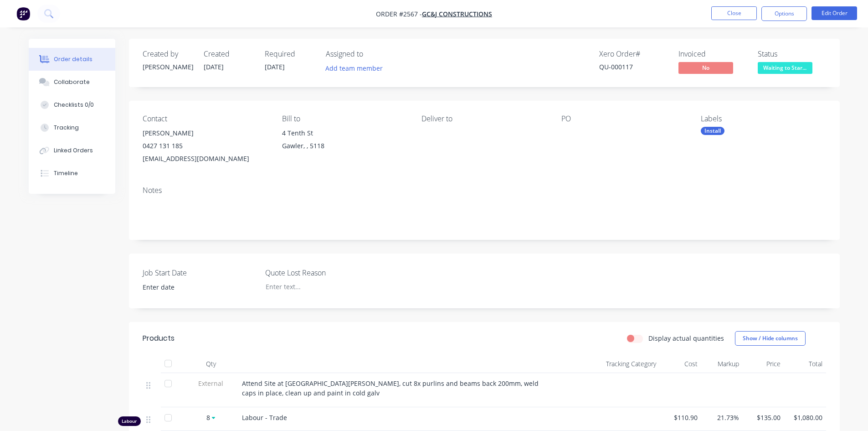 This screenshot has height=431, width=868. Describe the element at coordinates (72, 105) in the screenshot. I see `button: Checklists 0/0` at that location.